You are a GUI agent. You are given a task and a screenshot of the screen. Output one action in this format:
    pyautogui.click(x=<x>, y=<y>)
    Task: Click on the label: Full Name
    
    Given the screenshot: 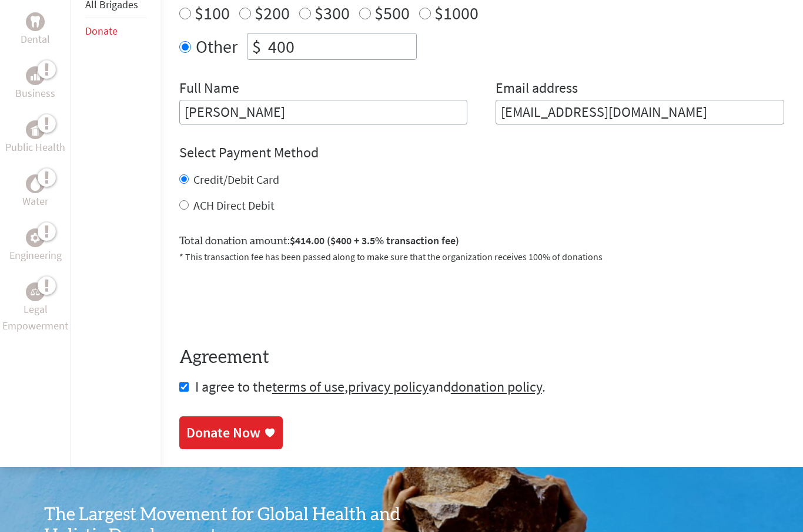 What is the action you would take?
    pyautogui.click(x=209, y=89)
    